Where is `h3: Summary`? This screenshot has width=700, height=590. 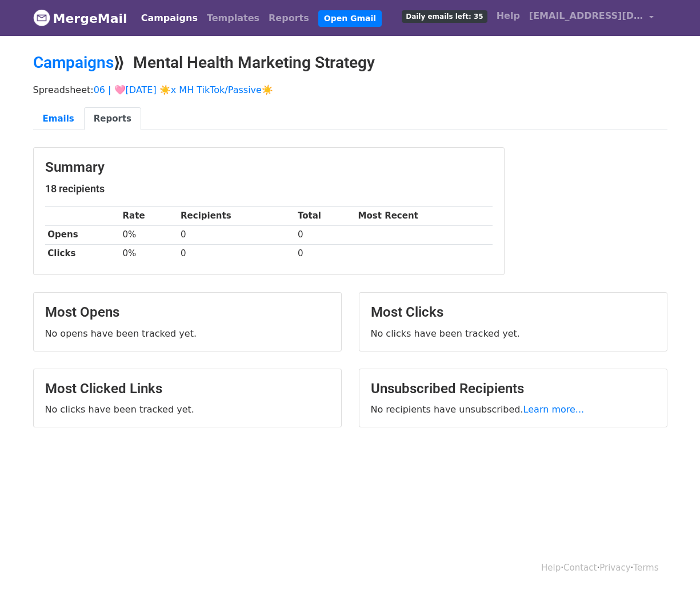 h3: Summary is located at coordinates (269, 167).